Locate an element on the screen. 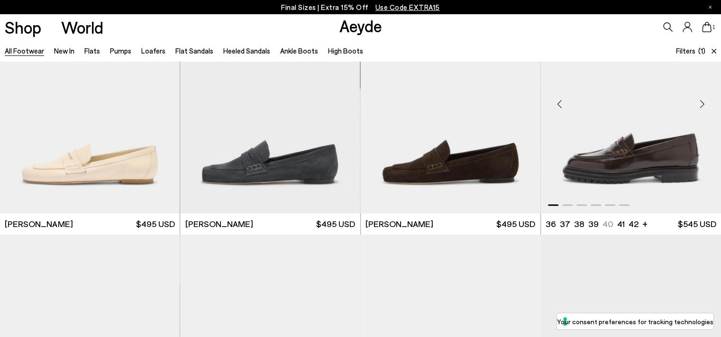 This screenshot has height=337, width=721. li: 42 is located at coordinates (633, 224).